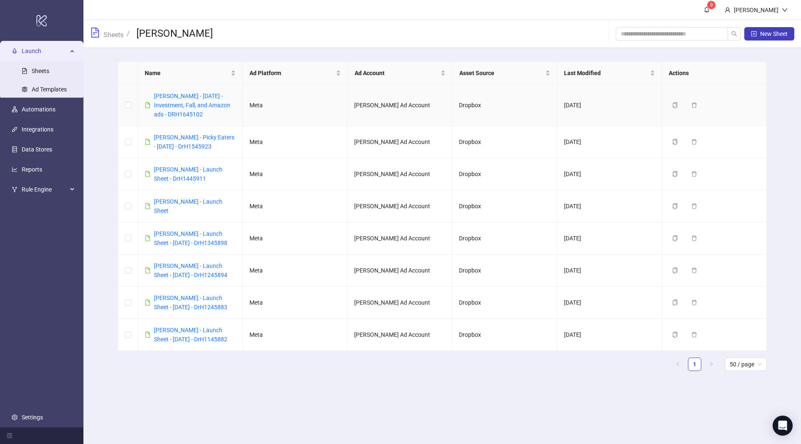 The image size is (801, 444). I want to click on span: Ad Account, so click(397, 73).